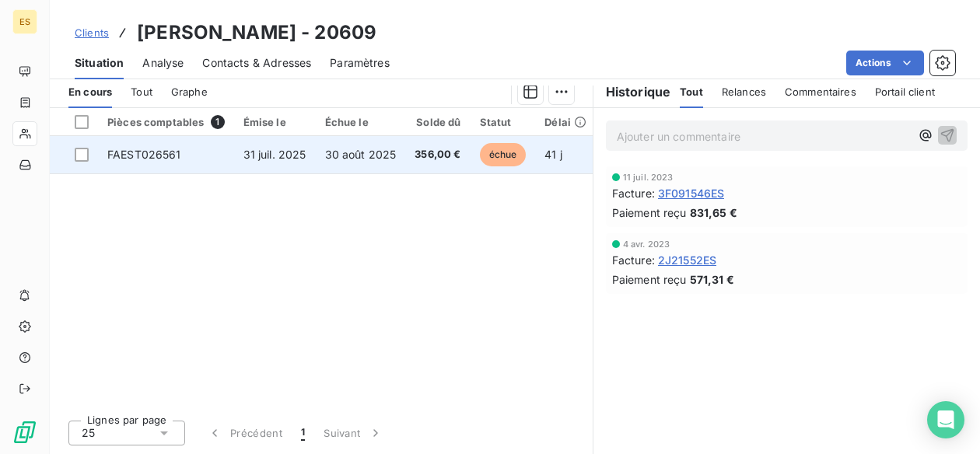  I want to click on span: 831,65 €, so click(713, 212).